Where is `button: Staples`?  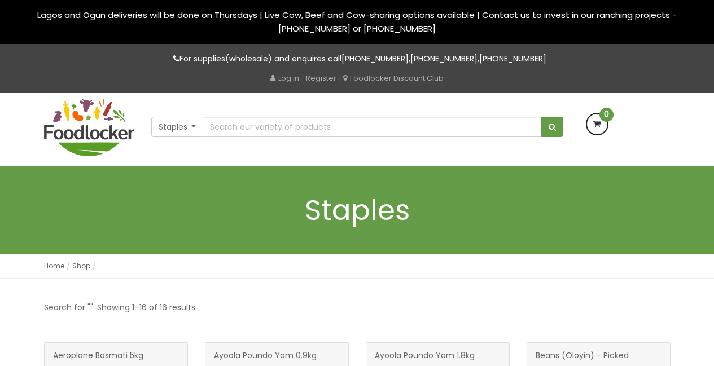 button: Staples is located at coordinates (177, 127).